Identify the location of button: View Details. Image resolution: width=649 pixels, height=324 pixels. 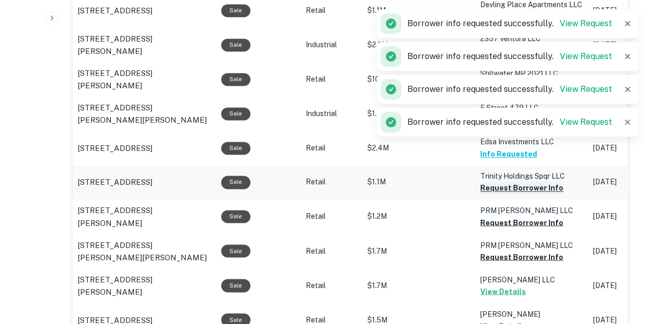
(503, 291).